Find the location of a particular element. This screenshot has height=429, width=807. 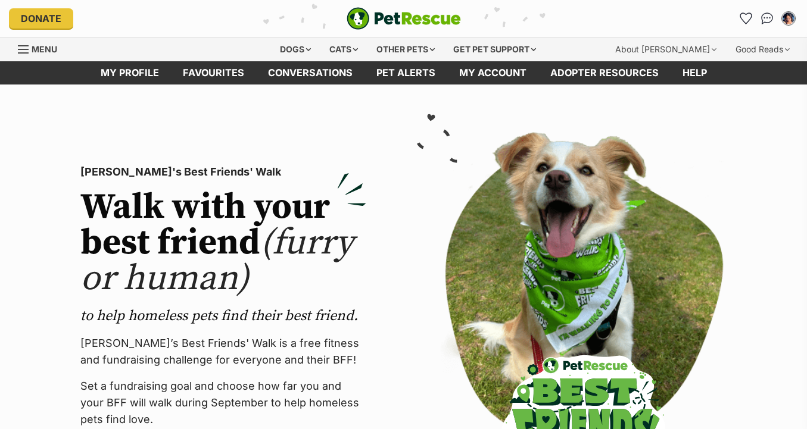

div: Good Reads is located at coordinates (762, 49).